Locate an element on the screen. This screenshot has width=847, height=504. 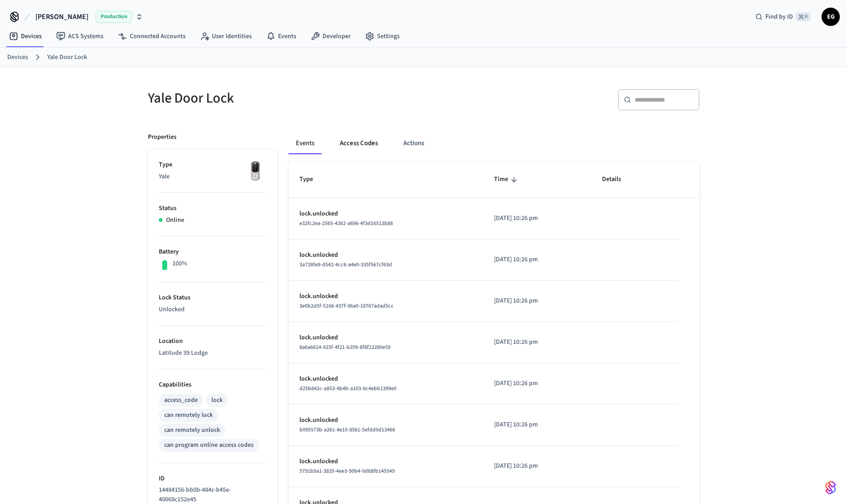
div: can remotely lock is located at coordinates (189, 415).